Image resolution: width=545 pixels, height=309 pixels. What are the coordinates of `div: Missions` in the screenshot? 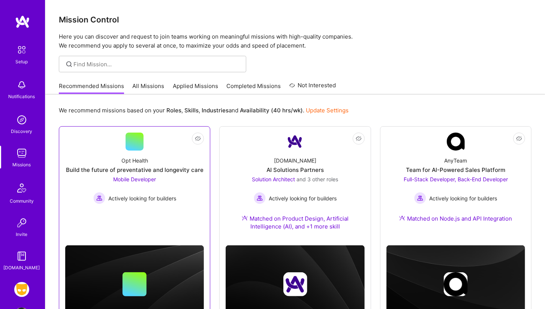 It's located at (22, 164).